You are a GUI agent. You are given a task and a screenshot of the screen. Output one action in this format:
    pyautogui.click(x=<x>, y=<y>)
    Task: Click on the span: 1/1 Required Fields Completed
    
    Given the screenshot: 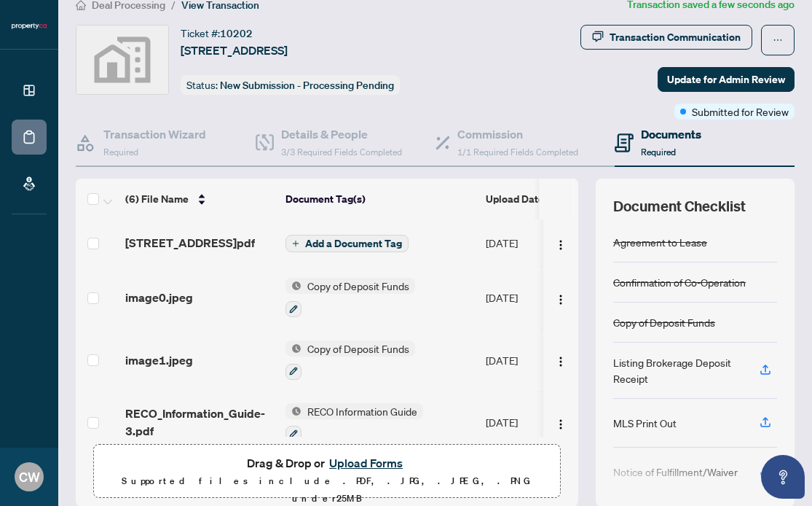 What is the action you would take?
    pyautogui.click(x=518, y=151)
    